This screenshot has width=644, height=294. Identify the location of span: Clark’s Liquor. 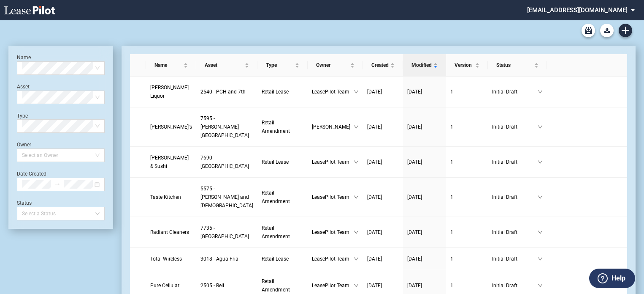
(169, 91).